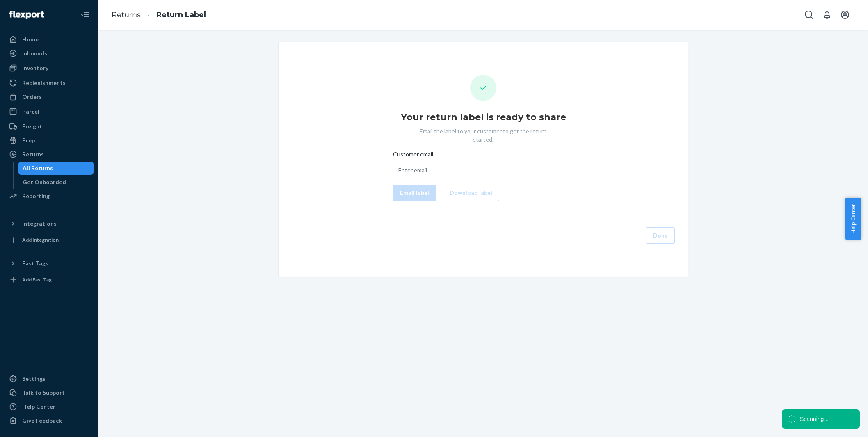 The height and width of the screenshot is (437, 868). What do you see at coordinates (50, 240) in the screenshot?
I see `a: Add Integration` at bounding box center [50, 240].